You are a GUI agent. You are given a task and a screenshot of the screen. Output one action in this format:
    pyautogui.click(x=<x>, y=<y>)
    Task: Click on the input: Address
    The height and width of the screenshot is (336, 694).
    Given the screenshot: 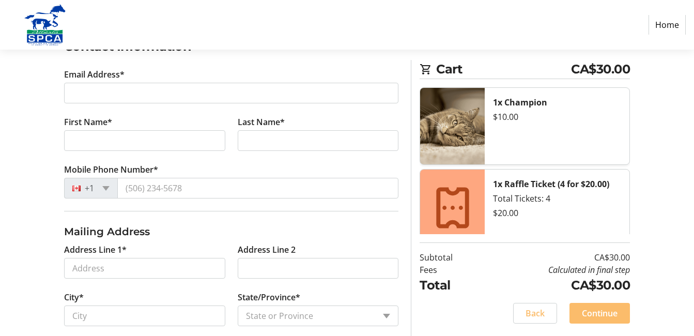 What is the action you would take?
    pyautogui.click(x=145, y=268)
    